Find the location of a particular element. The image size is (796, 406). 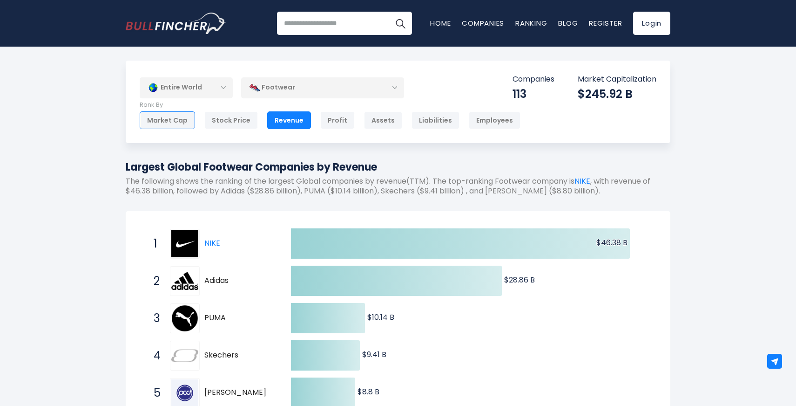

span: PUMA is located at coordinates (239, 318).